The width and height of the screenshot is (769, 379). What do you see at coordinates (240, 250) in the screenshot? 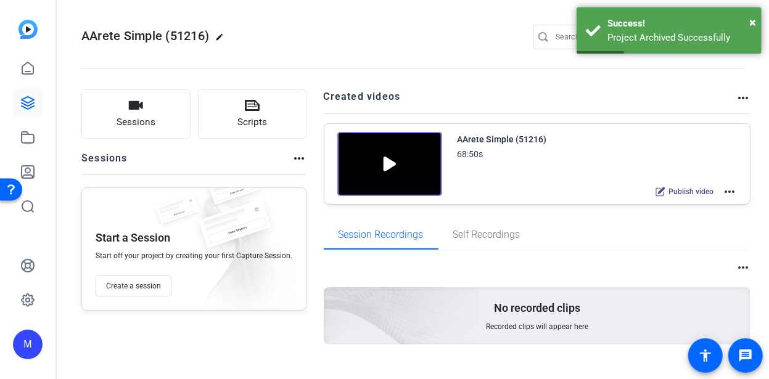
I see `img: embarkstudio-empty-session.png` at bounding box center [240, 250].